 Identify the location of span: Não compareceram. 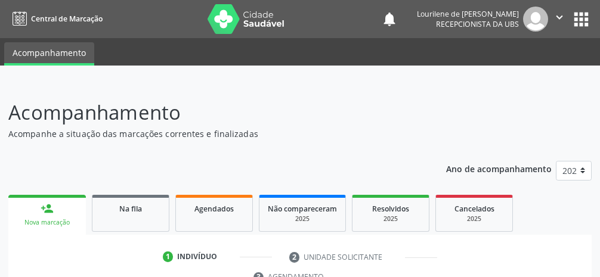
(302, 209).